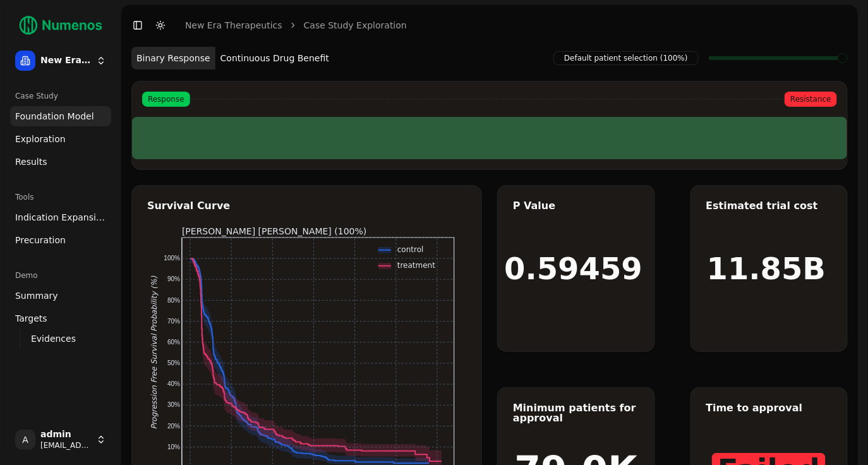  I want to click on text: 10%, so click(173, 447).